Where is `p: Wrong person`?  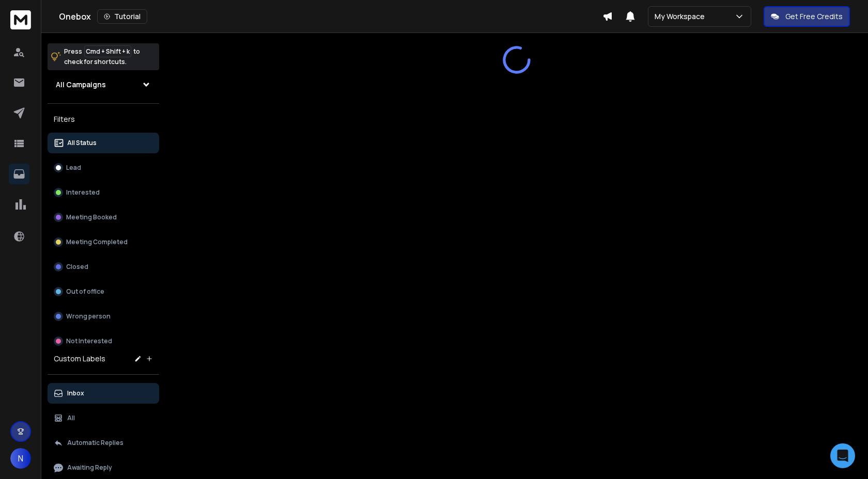 p: Wrong person is located at coordinates (88, 317).